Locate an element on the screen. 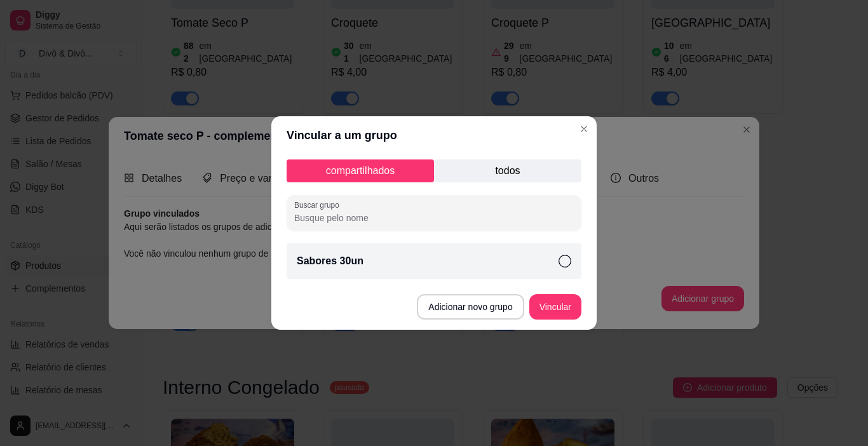 The image size is (868, 446). p: Sabores 30un is located at coordinates (329, 261).